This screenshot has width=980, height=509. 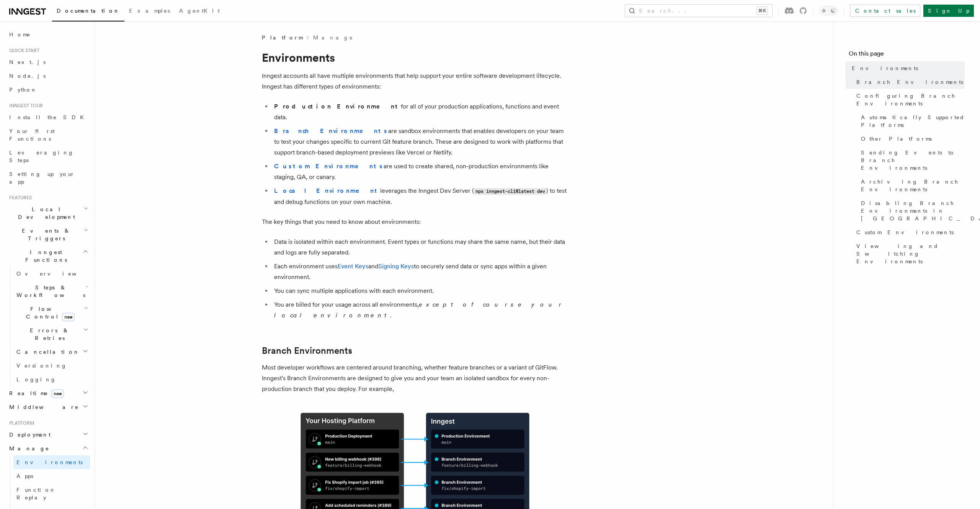 What do you see at coordinates (911, 160) in the screenshot?
I see `a: Sending Events to Branch Environments` at bounding box center [911, 160].